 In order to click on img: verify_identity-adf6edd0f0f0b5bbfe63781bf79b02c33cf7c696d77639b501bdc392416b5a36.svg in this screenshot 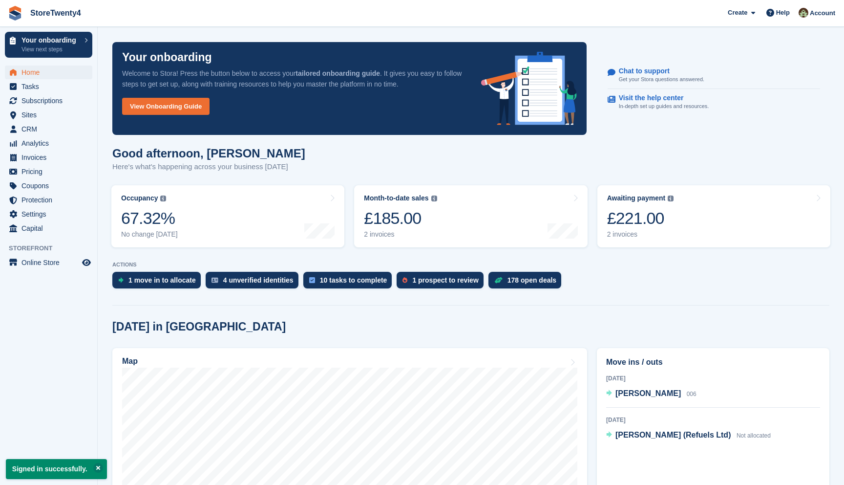, I will do `click(215, 280)`.